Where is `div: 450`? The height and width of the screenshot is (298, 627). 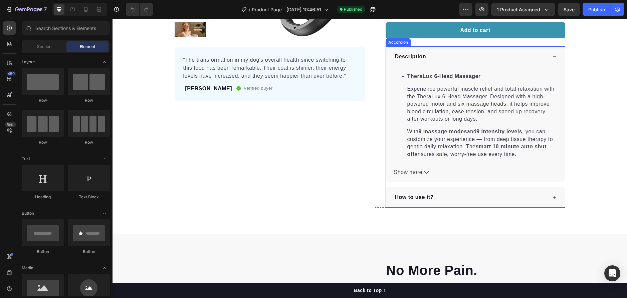 div: 450 is located at coordinates (11, 74).